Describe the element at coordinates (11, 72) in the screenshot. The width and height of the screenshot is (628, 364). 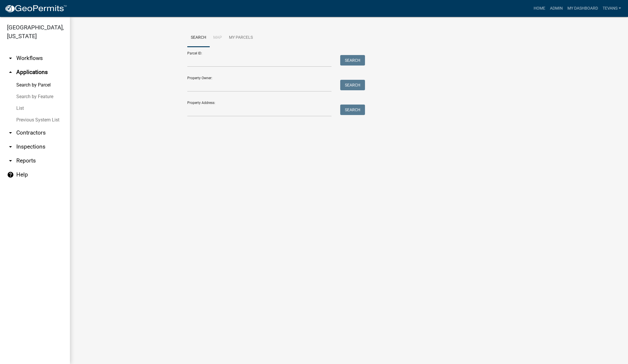
I see `i: arrow_drop_up` at that location.